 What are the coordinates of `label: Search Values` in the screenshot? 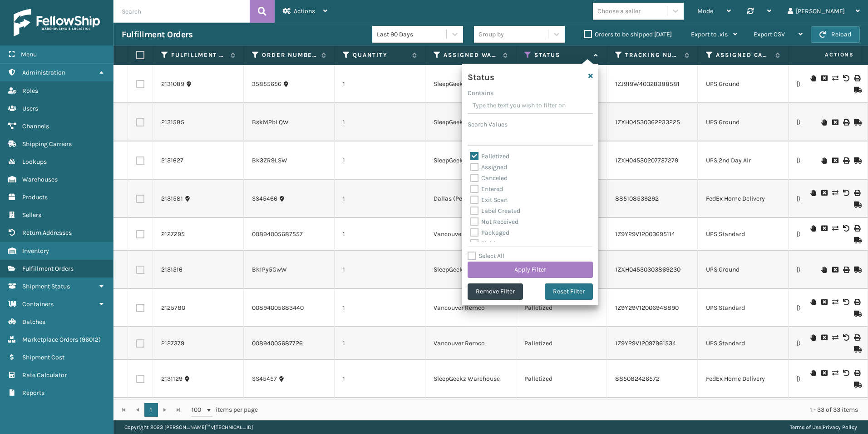 It's located at (487, 124).